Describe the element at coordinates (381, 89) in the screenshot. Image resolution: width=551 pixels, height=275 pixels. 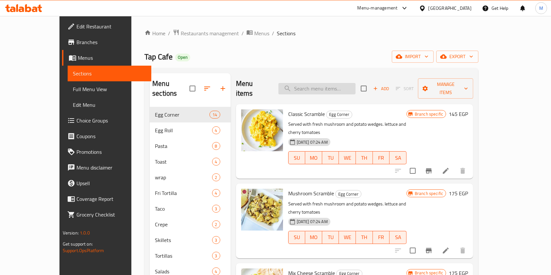
I see `span: Add` at that location.